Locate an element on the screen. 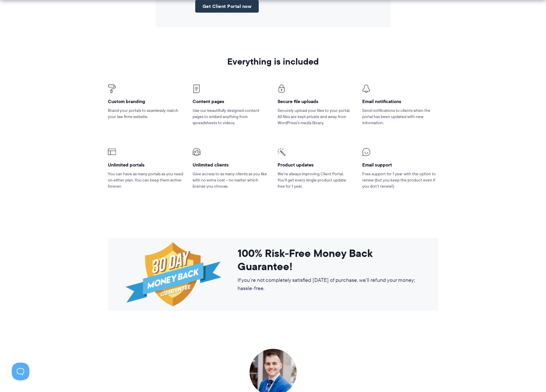 The width and height of the screenshot is (546, 392). img: Client Portal Icon is located at coordinates (366, 89).